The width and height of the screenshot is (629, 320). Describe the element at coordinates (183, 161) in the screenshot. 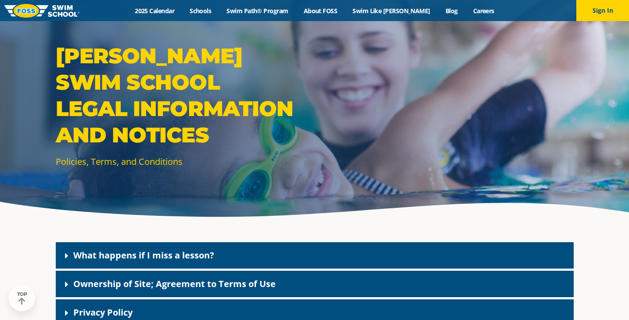

I see `p: Policies, Terms, and Conditions` at that location.